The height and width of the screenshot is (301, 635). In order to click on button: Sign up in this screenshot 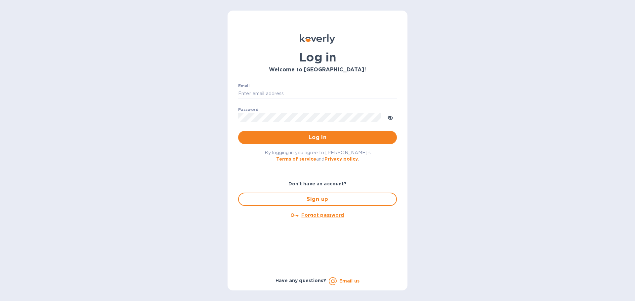, I will do `click(317, 199)`.